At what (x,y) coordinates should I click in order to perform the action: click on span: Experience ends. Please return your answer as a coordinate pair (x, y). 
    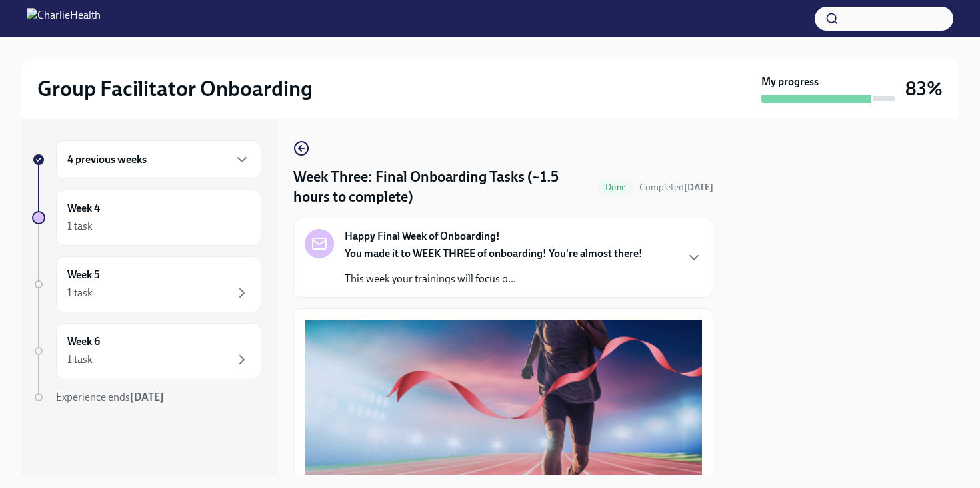
    Looking at the image, I should click on (110, 396).